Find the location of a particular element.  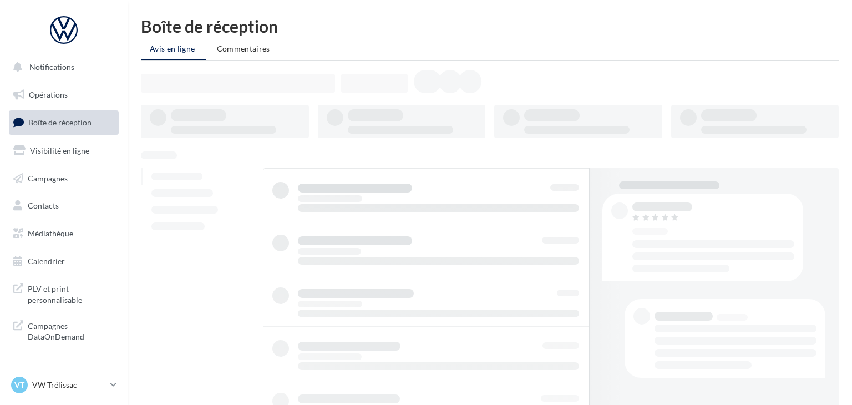

span: Médiathèque is located at coordinates (50, 233).